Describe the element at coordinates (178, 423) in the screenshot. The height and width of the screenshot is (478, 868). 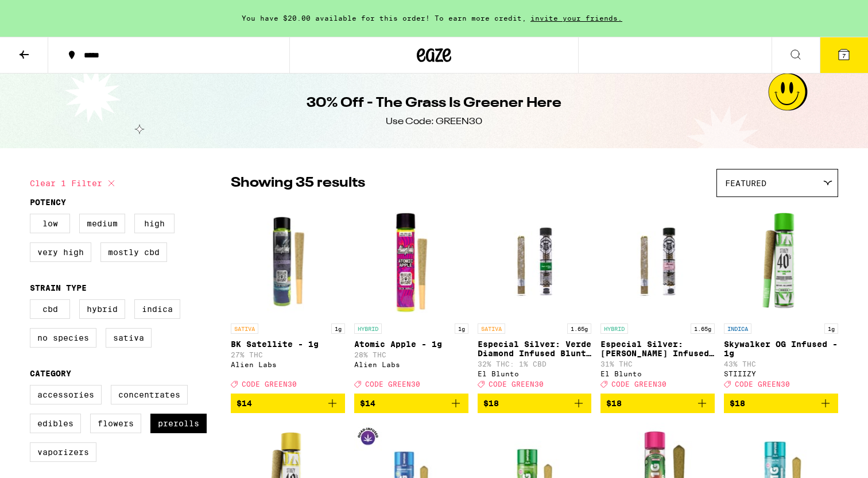
I see `label: Prerolls` at that location.